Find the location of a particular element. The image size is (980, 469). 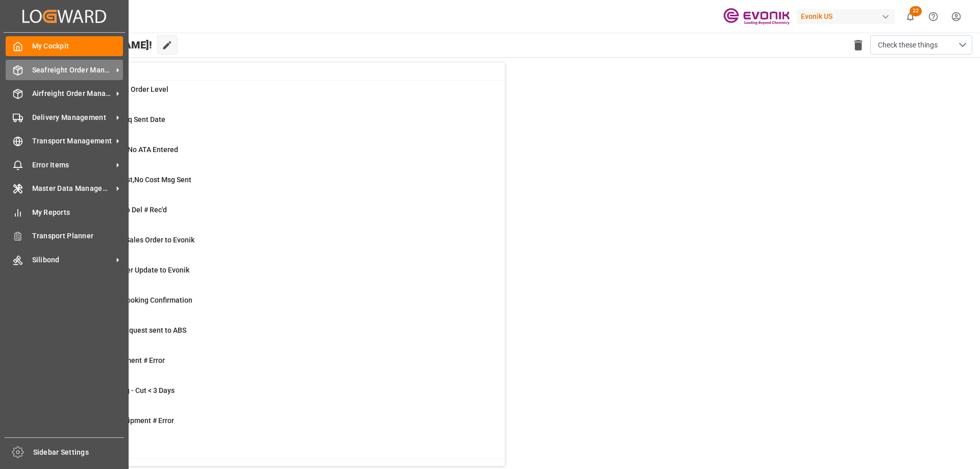

a: My Cockpit is located at coordinates (64, 46).